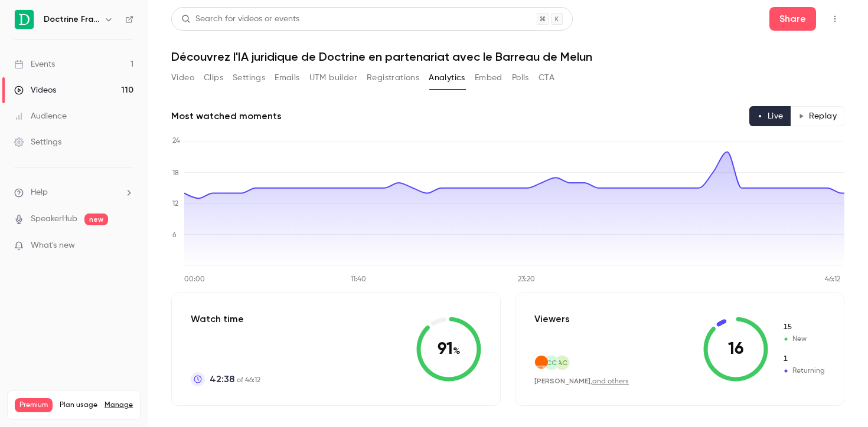  What do you see at coordinates (552, 319) in the screenshot?
I see `p: Viewers` at bounding box center [552, 319].